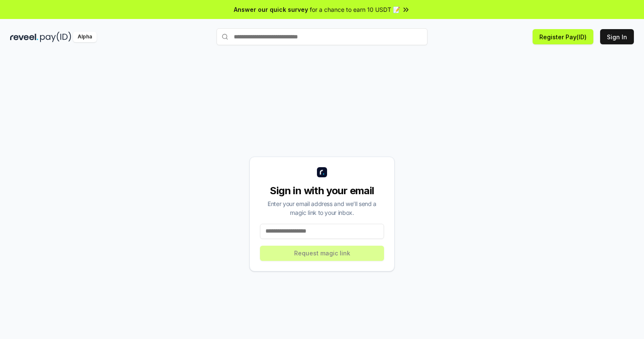 Image resolution: width=644 pixels, height=339 pixels. Describe the element at coordinates (24, 37) in the screenshot. I see `img: reveel_dark` at that location.